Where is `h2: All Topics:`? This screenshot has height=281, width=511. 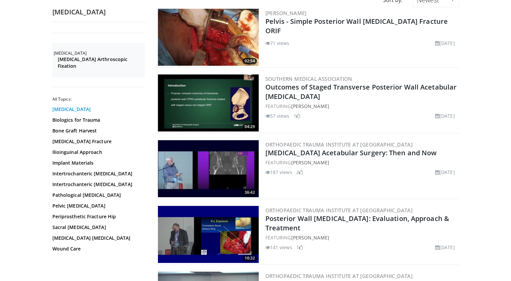
h2: All Topics: is located at coordinates (98, 99).